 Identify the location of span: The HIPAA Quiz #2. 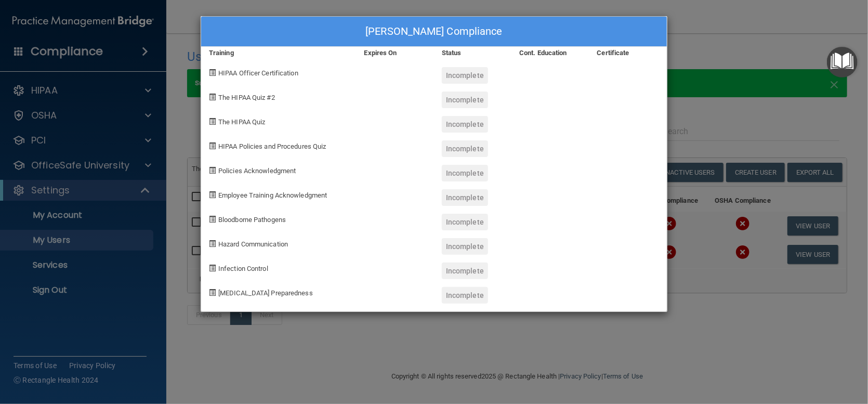
(247, 97).